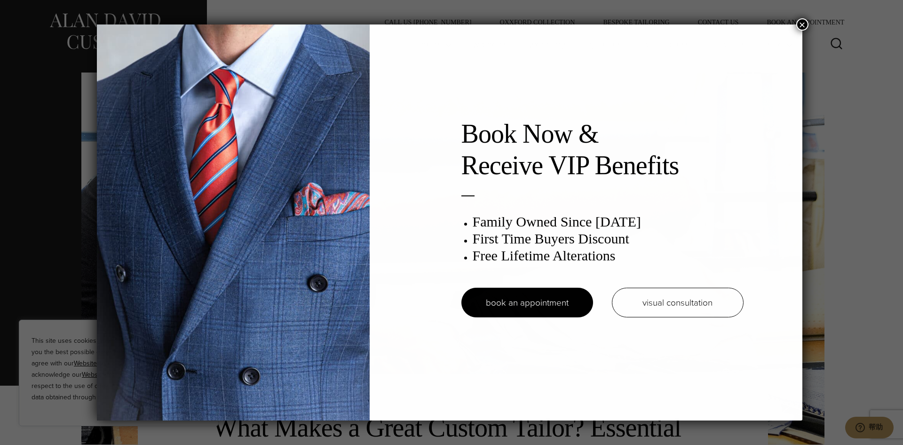 The height and width of the screenshot is (445, 903). Describe the element at coordinates (31, 10) in the screenshot. I see `span: 帮助` at that location.